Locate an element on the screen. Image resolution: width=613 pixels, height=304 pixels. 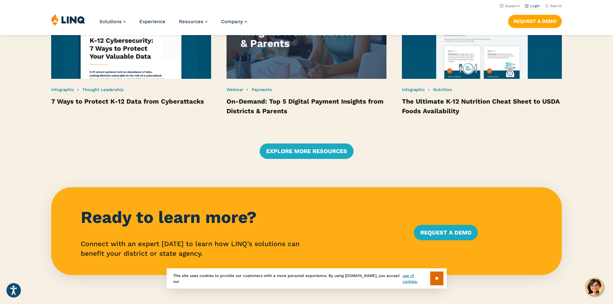
a: use of cookies. is located at coordinates (416, 279).